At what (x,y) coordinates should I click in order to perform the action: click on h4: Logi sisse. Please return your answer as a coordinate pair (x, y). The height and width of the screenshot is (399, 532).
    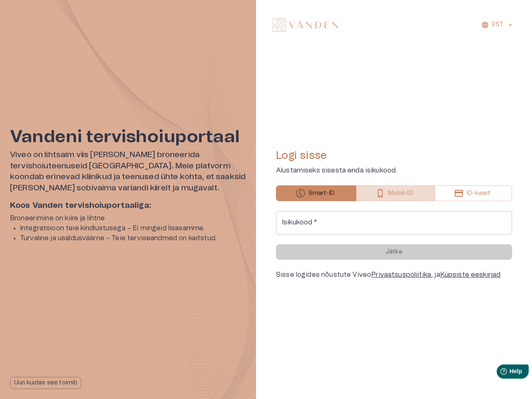
    Looking at the image, I should click on (394, 156).